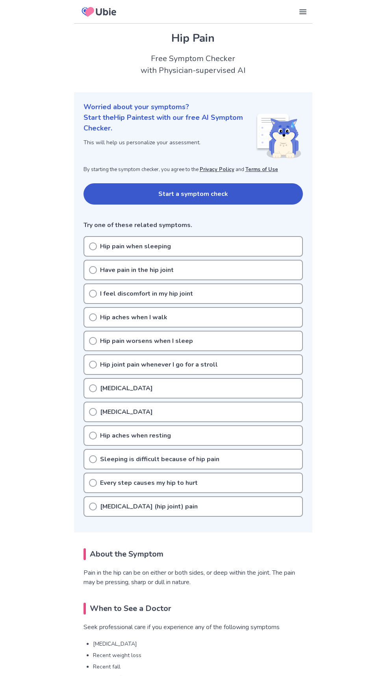 This screenshot has width=386, height=676. I want to click on li: Recent fall, so click(198, 666).